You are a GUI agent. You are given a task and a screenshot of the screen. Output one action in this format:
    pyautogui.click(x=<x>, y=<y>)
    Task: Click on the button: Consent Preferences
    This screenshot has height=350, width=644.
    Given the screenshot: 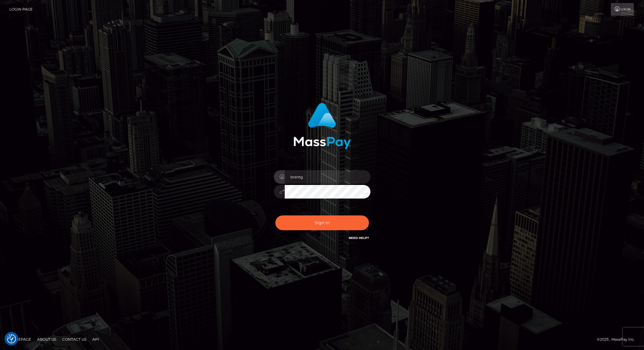 What is the action you would take?
    pyautogui.click(x=11, y=339)
    